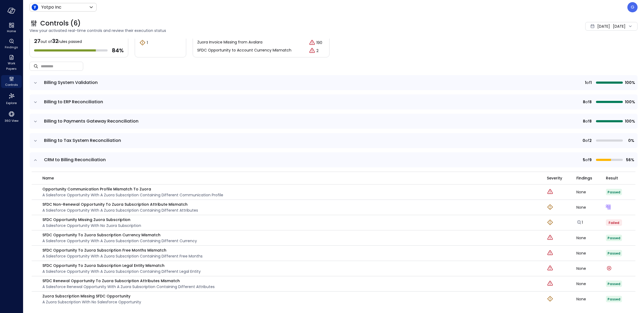 Image resolution: width=644 pixels, height=313 pixels. Describe the element at coordinates (12, 85) in the screenshot. I see `span: Controls` at that location.